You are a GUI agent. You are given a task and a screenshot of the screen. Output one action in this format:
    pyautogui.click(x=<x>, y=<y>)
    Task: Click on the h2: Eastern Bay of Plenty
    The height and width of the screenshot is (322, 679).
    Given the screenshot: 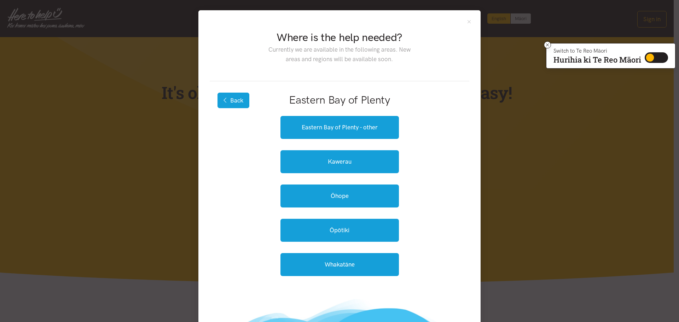 What is the action you would take?
    pyautogui.click(x=339, y=100)
    